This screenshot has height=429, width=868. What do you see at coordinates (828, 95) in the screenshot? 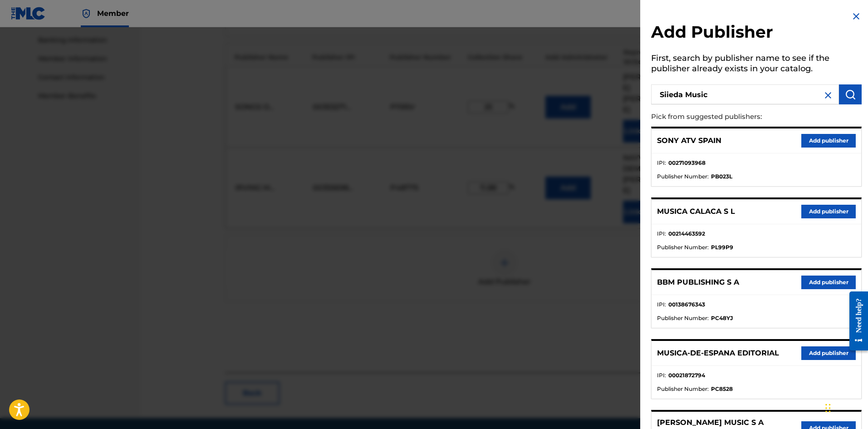
I see `img: close` at bounding box center [828, 95].